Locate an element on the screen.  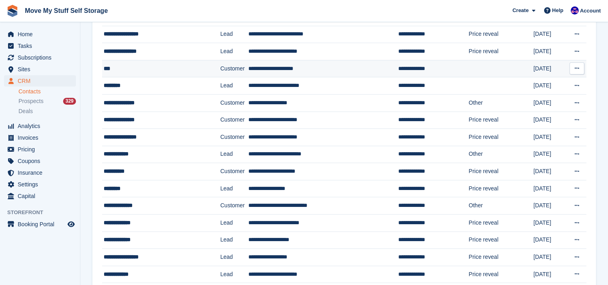
span: Booking Portal is located at coordinates (42, 224).